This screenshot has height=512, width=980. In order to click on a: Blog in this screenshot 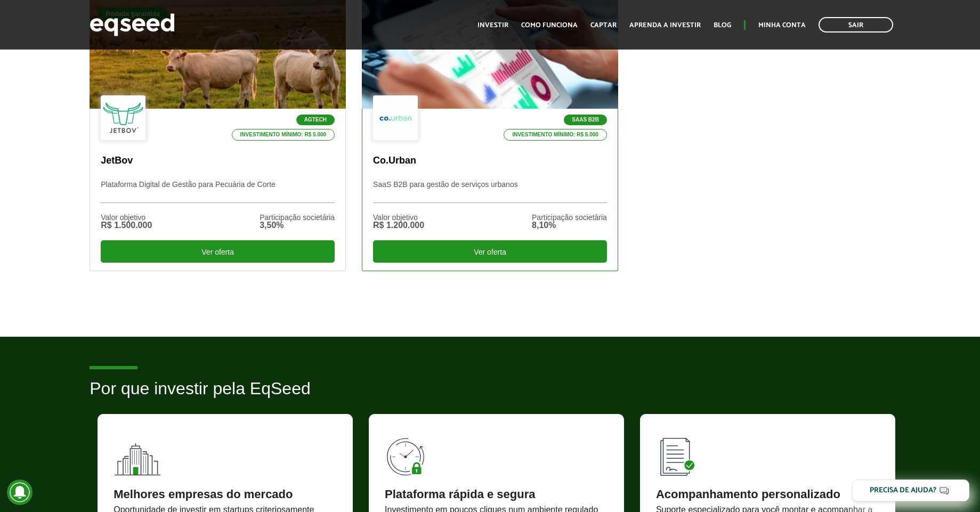, I will do `click(721, 25)`.